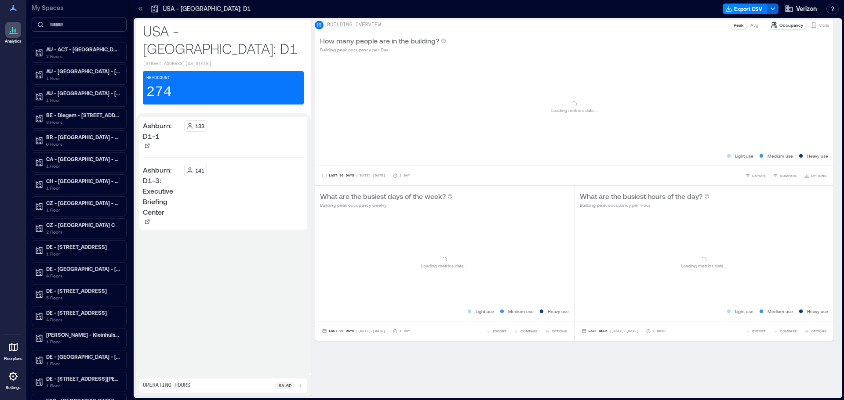 The height and width of the screenshot is (400, 844). What do you see at coordinates (162, 191) in the screenshot?
I see `p: Ashburn: D1-3: Executive Briefing Center` at bounding box center [162, 191].